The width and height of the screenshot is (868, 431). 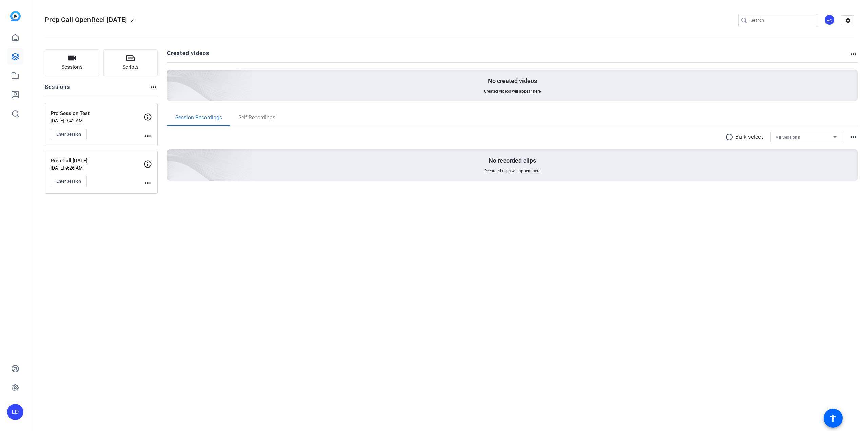 What do you see at coordinates (71, 67) in the screenshot?
I see `span: Sessions` at bounding box center [71, 67].